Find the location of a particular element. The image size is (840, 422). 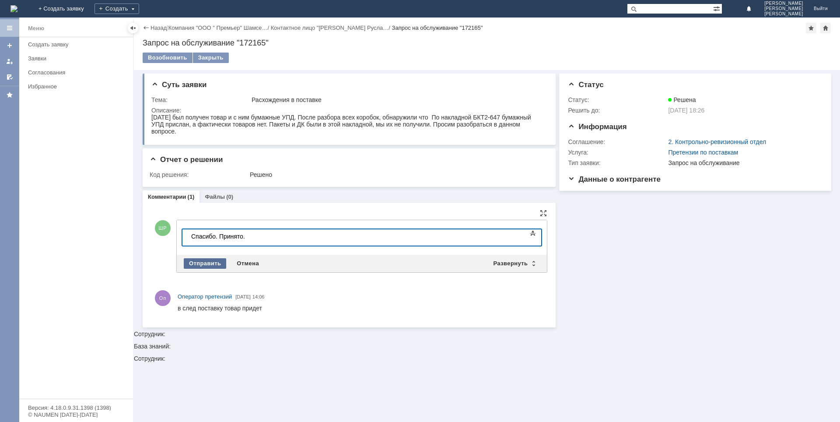

span: ШР is located at coordinates (163, 228).